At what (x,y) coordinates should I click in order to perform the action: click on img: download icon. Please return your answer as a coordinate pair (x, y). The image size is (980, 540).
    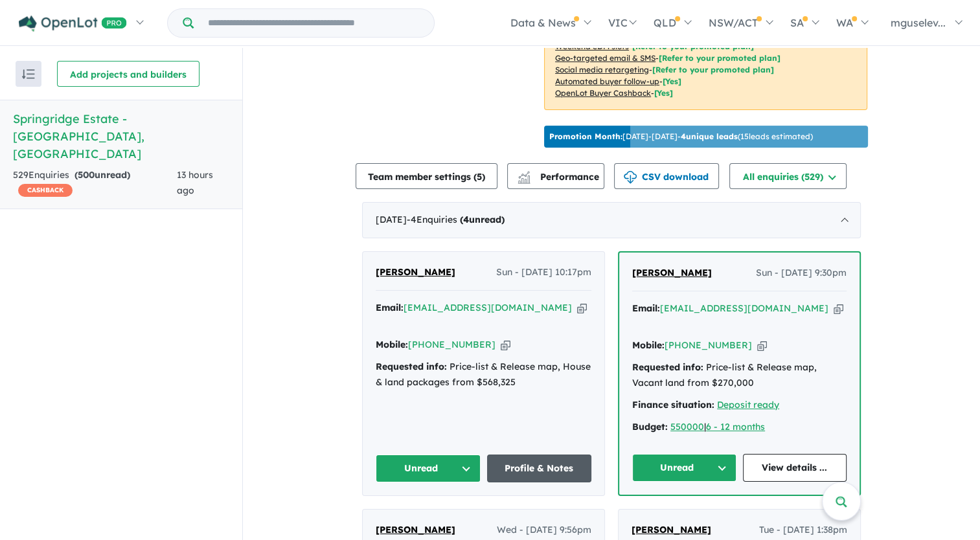
    Looking at the image, I should click on (631, 177).